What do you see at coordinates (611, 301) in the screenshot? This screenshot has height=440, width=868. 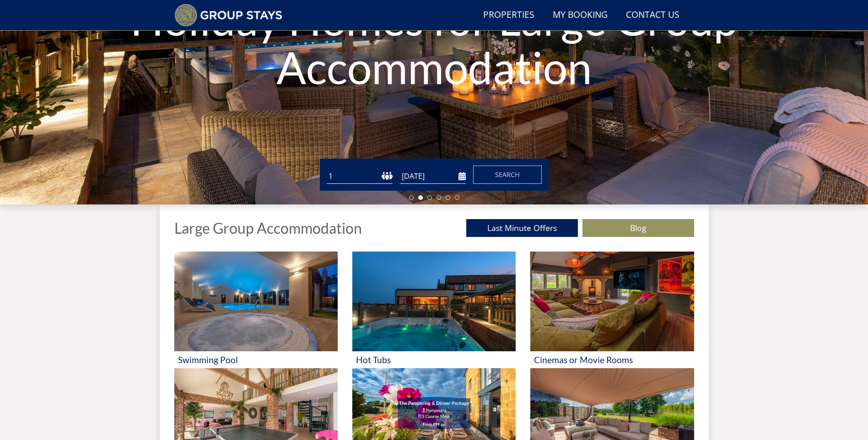 I see `img: 'Cinemas or Movie Rooms' - Large Group Accommodation Holiday Ideas` at bounding box center [611, 301].